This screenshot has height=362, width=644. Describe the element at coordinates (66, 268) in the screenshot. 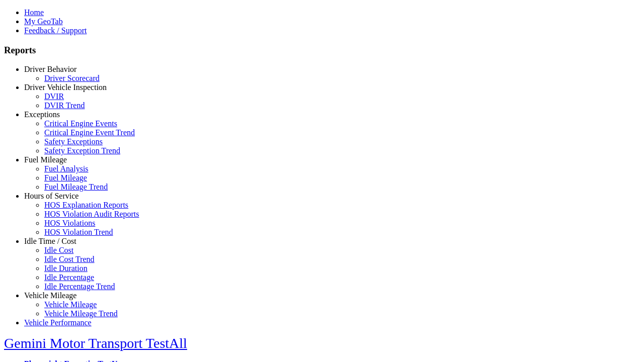

I see `a: Idle Duration` at that location.